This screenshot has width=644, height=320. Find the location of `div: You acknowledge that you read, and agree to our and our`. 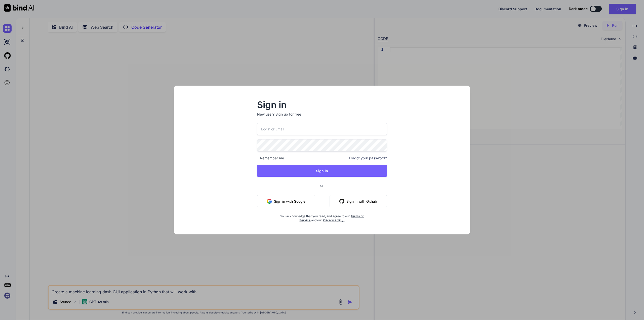

div: You acknowledge that you read, and agree to our and our is located at coordinates (322, 217).